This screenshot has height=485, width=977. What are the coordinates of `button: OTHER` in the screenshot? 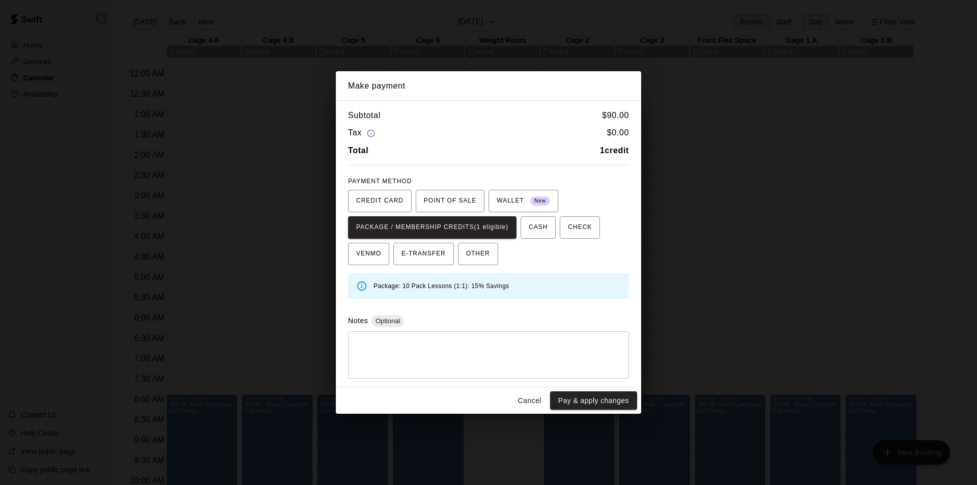 It's located at (478, 254).